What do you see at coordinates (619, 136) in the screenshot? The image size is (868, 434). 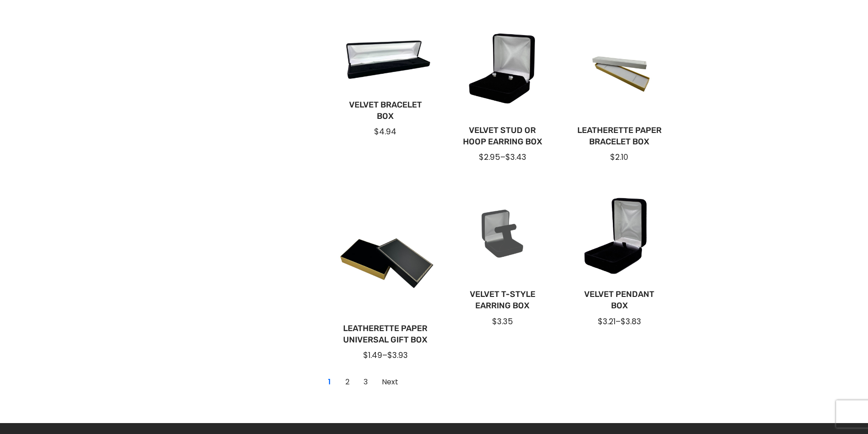 I see `a: Leatherette Paper Bracelet Box` at bounding box center [619, 136].